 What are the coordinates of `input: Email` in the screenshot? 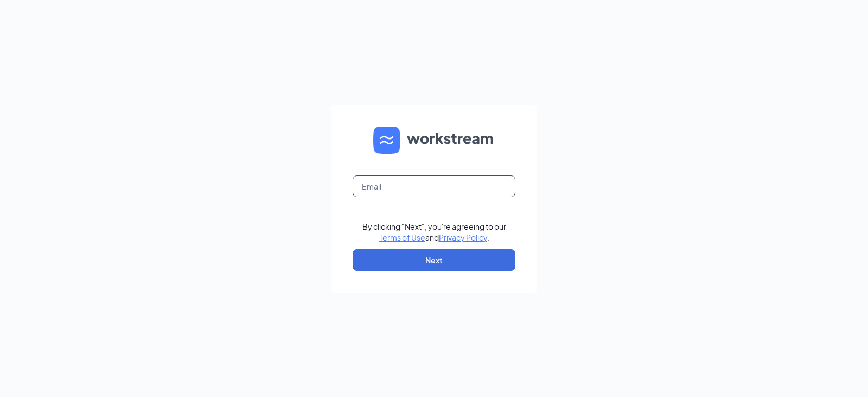 It's located at (434, 186).